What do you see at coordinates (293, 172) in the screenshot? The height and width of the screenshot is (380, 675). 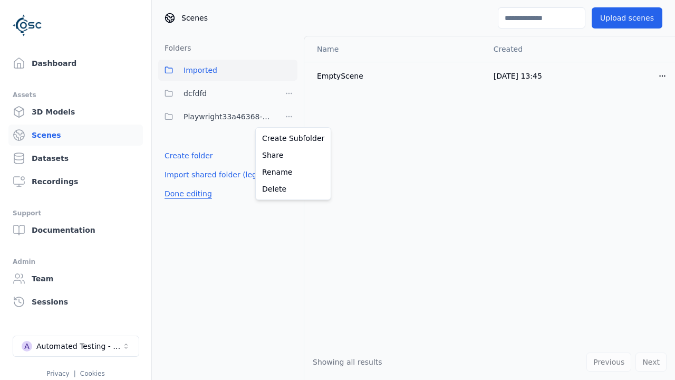 I see `div: Rename` at bounding box center [293, 172].